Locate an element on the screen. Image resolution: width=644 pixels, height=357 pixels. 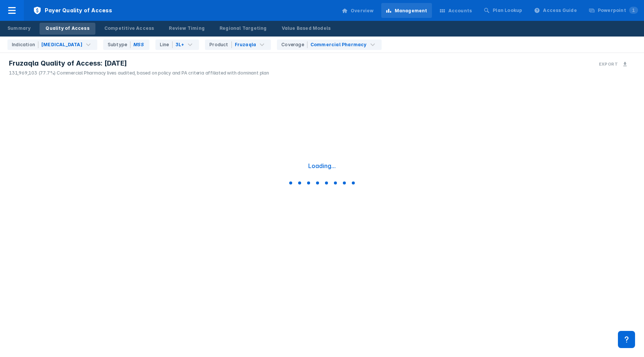
a: Value Based Models is located at coordinates (307, 28).